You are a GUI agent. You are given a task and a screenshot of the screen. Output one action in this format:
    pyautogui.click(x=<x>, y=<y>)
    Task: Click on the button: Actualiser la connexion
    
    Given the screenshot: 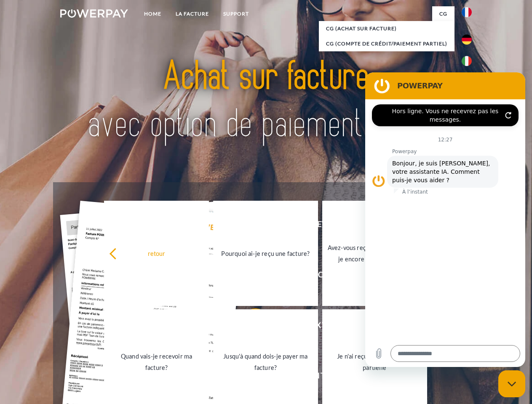 What is the action you would take?
    pyautogui.click(x=143, y=43)
    